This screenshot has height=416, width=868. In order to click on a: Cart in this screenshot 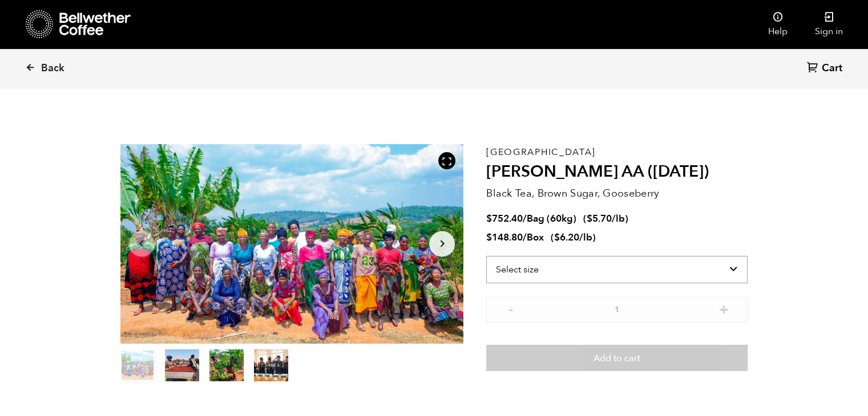, I will do `click(826, 69)`.